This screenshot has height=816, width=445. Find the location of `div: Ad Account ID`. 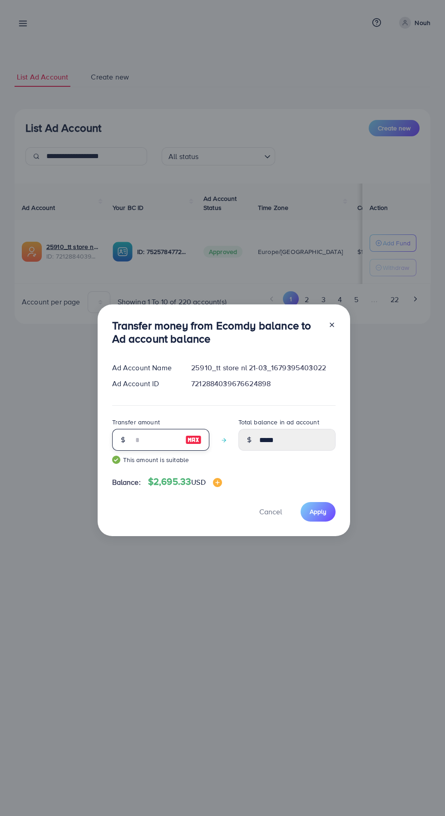

div: Ad Account ID is located at coordinates (144, 383).